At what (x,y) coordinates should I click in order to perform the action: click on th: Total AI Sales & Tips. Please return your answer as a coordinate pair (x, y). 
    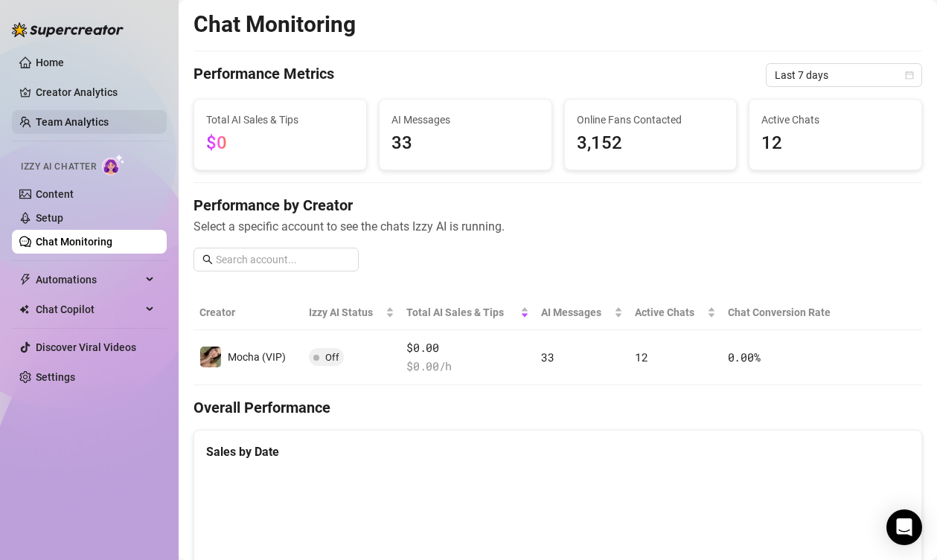
    Looking at the image, I should click on (468, 312).